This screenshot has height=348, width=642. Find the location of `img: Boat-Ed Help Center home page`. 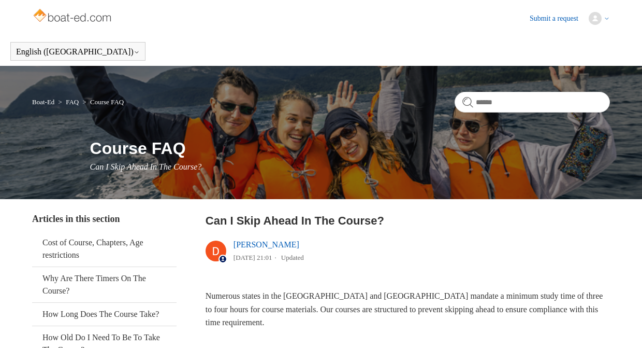

img: Boat-Ed Help Center home page is located at coordinates (73, 17).